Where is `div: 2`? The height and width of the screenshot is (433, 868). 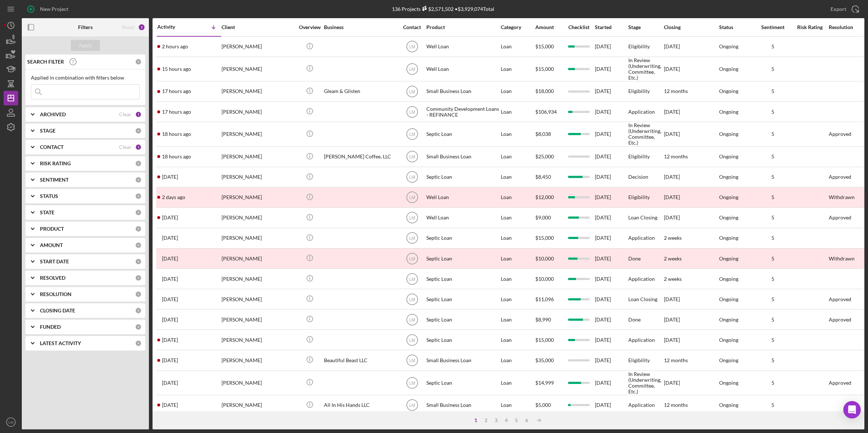
div: 2 is located at coordinates (486, 420).